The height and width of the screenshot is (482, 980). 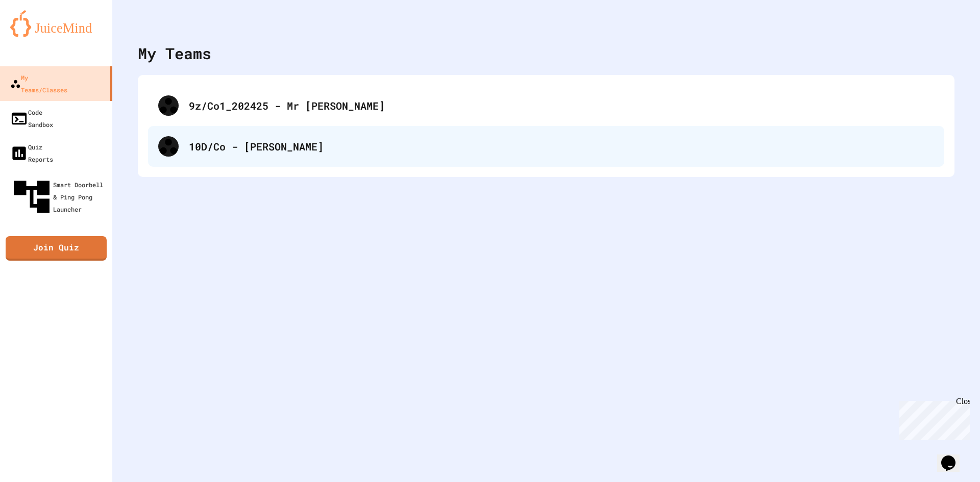 What do you see at coordinates (59, 197) in the screenshot?
I see `div: Smart Doorbell & Ping Pong Launcher` at bounding box center [59, 197].